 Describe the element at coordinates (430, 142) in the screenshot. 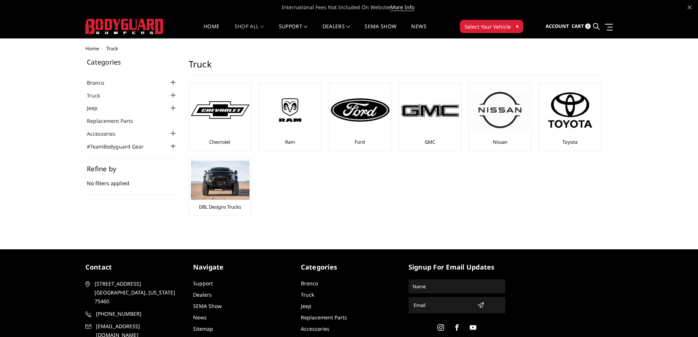

I see `a: GMC` at that location.